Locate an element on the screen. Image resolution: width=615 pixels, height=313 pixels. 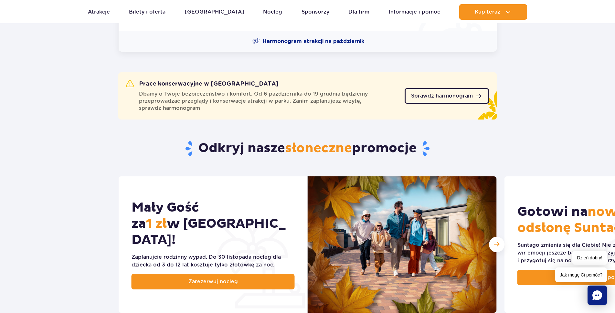
span: Zarezerwuj nocleg is located at coordinates (213, 282).